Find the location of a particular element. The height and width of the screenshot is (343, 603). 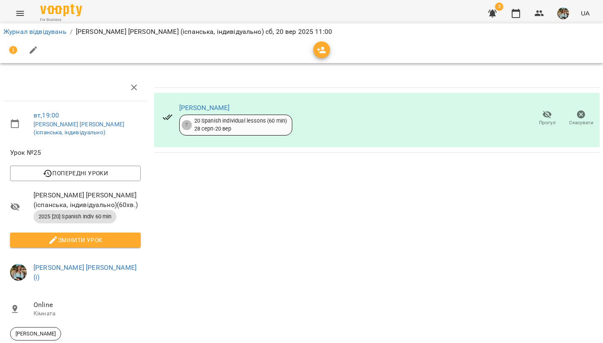

span: 2025 [20] Spanish Indiv 60 min is located at coordinates (75, 217).